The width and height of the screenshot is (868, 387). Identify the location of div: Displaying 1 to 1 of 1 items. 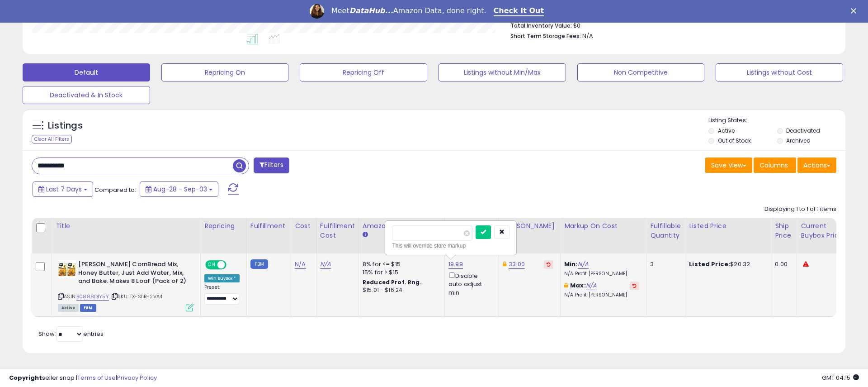
(800, 209).